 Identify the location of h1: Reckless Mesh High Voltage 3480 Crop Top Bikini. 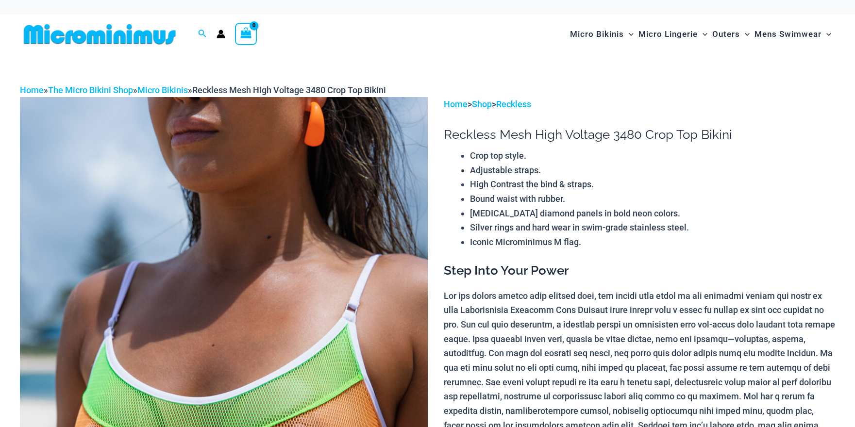
(640, 135).